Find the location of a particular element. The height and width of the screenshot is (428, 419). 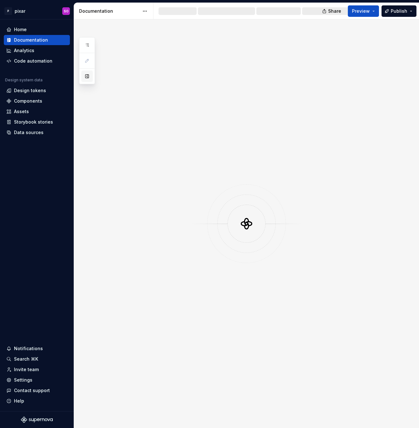

a: Data sources is located at coordinates (37, 132).